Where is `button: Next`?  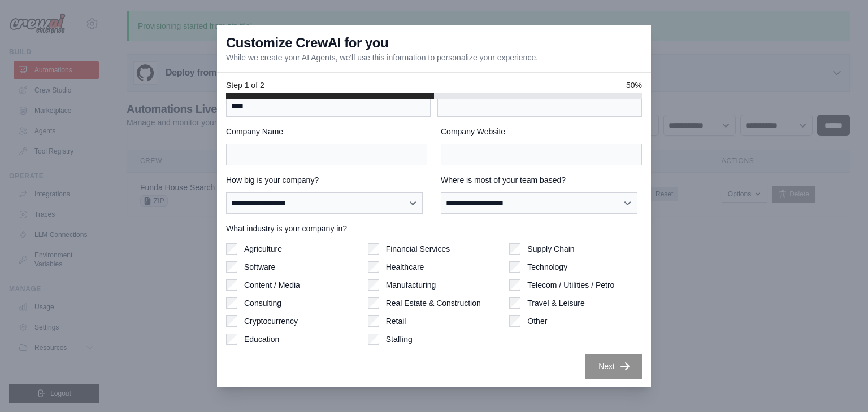 button: Next is located at coordinates (613, 367).